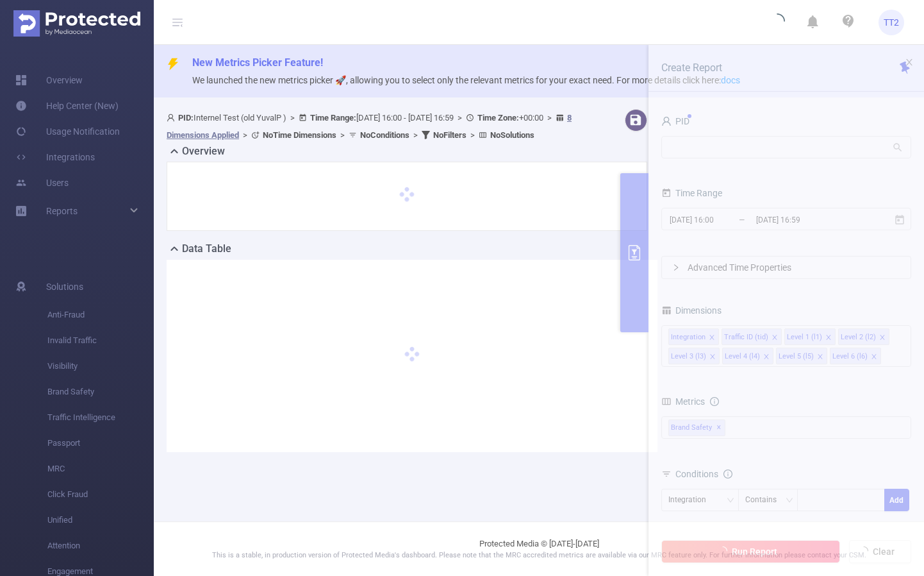 This screenshot has height=576, width=924. Describe the element at coordinates (42, 183) in the screenshot. I see `a: Users` at that location.